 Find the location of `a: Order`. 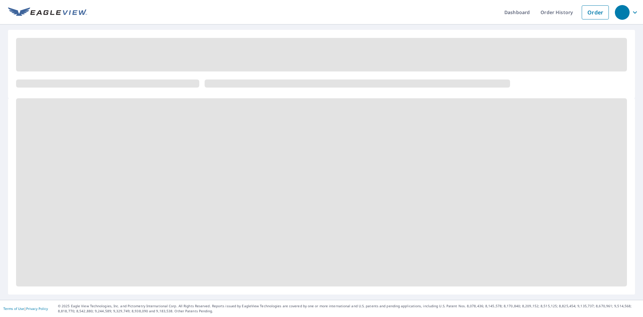

a: Order is located at coordinates (595, 12).